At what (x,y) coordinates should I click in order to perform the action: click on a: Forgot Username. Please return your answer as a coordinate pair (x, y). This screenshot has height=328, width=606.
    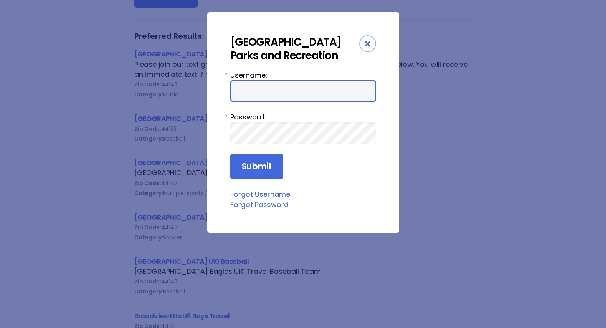
    Looking at the image, I should click on (260, 194).